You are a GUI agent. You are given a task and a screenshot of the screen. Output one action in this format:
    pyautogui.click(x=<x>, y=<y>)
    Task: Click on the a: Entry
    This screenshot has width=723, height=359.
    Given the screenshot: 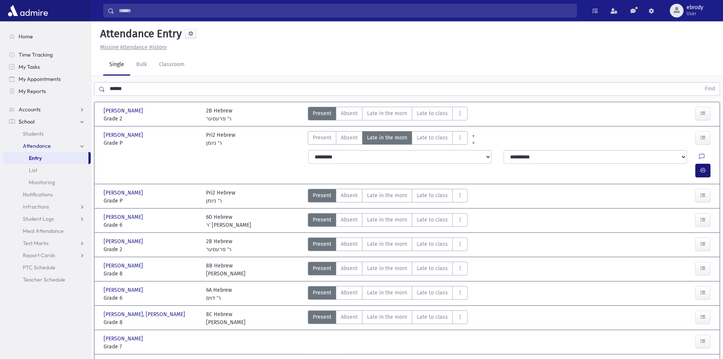 What is the action you would take?
    pyautogui.click(x=46, y=158)
    